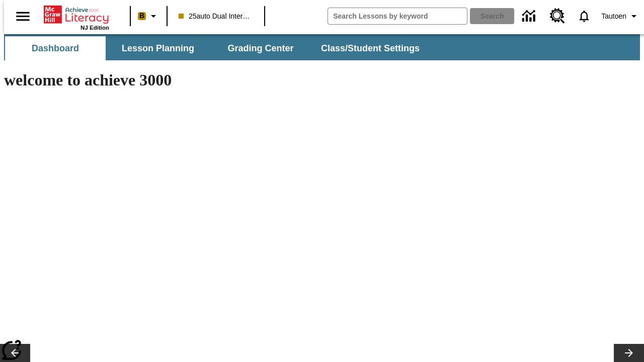  What do you see at coordinates (55, 48) in the screenshot?
I see `button: Dashboard` at bounding box center [55, 48].